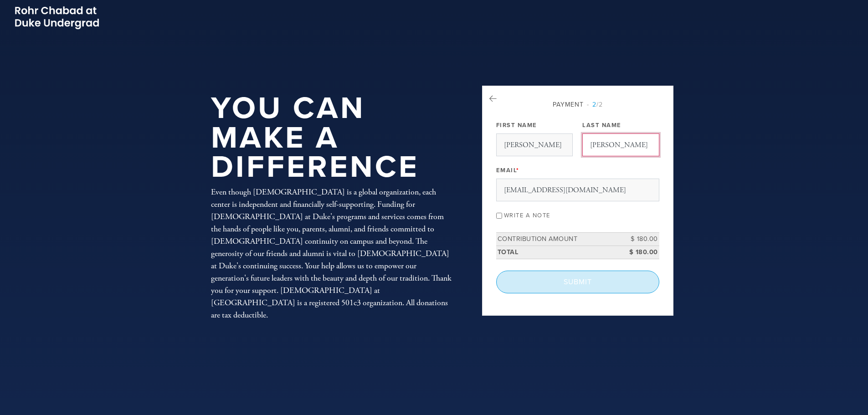  What do you see at coordinates (518, 170) in the screenshot?
I see `span: This field is required.` at bounding box center [518, 170].